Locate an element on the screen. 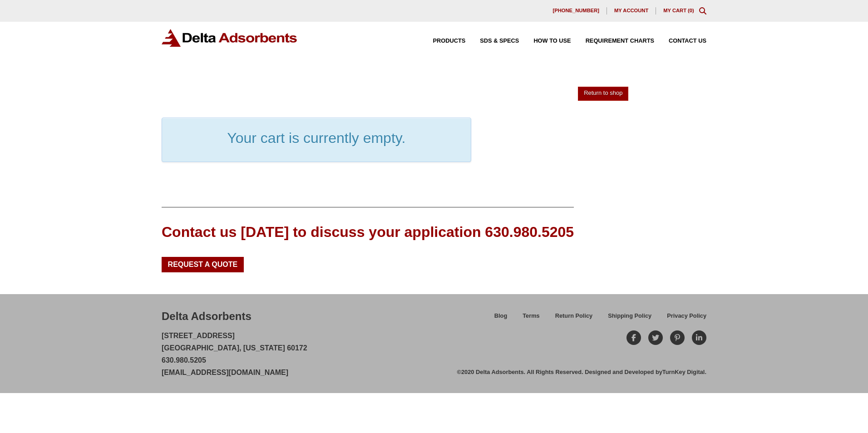 The height and width of the screenshot is (433, 868). a: Privacy Policy is located at coordinates (683, 319).